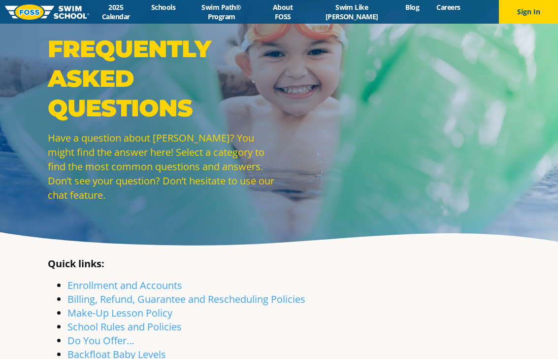 Image resolution: width=558 pixels, height=359 pixels. Describe the element at coordinates (449, 7) in the screenshot. I see `a: Careers` at that location.